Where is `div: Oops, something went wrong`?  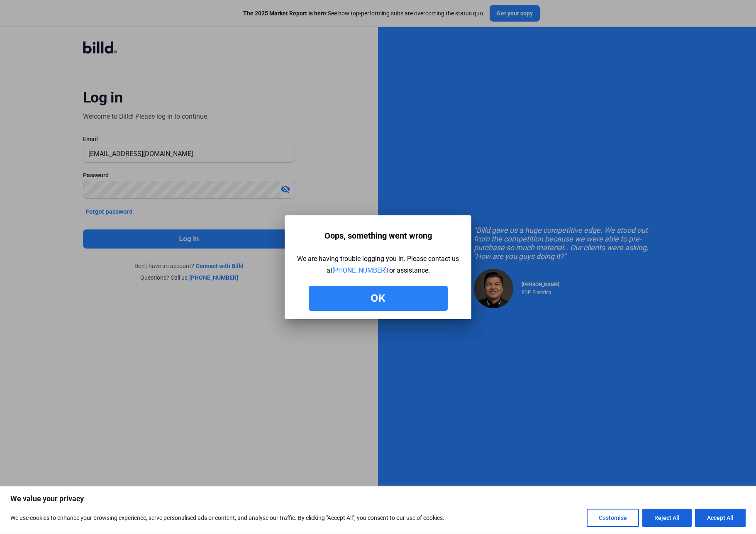
div: Oops, something went wrong is located at coordinates (378, 235).